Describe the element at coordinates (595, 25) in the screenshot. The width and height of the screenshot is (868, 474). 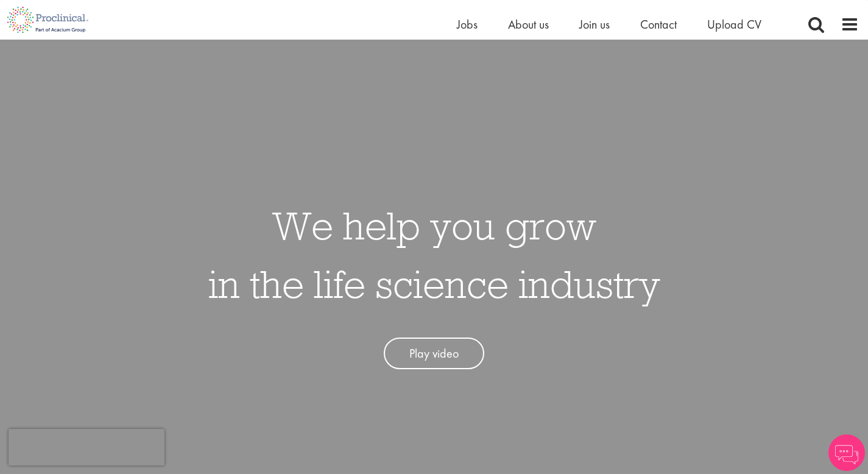
I see `a: Join us` at that location.